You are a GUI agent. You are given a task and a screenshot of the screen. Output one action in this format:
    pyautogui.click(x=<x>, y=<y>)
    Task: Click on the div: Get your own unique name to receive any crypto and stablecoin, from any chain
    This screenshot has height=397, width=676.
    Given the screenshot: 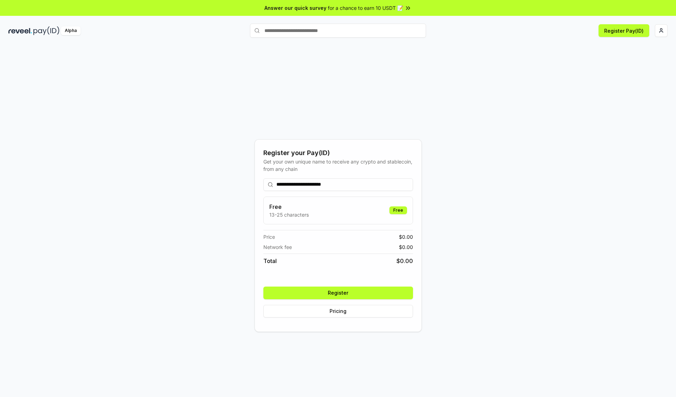 What is the action you would take?
    pyautogui.click(x=338, y=165)
    